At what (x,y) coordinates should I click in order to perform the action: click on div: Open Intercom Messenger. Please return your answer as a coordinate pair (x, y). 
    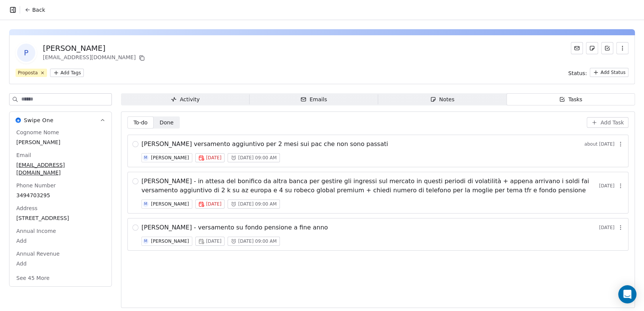
    Looking at the image, I should click on (627, 295).